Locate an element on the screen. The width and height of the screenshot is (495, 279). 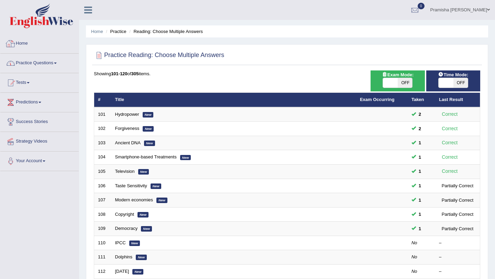
a: Ancient DNA is located at coordinates (128, 143).